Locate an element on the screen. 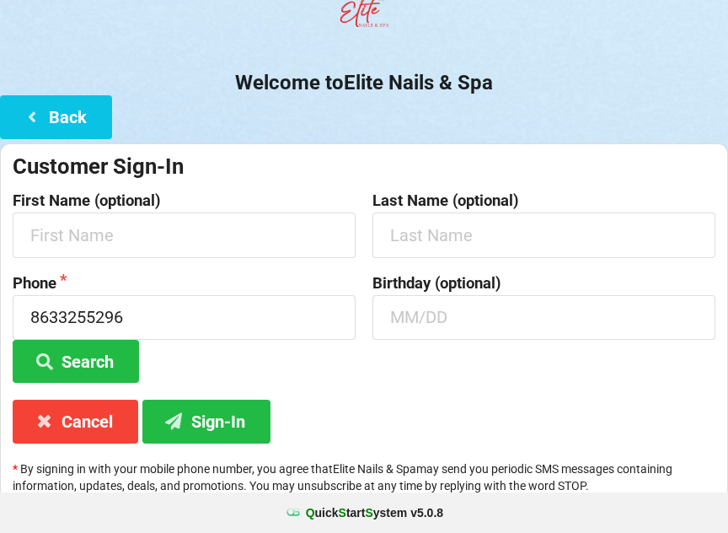  img: favicon.ico is located at coordinates (293, 513).